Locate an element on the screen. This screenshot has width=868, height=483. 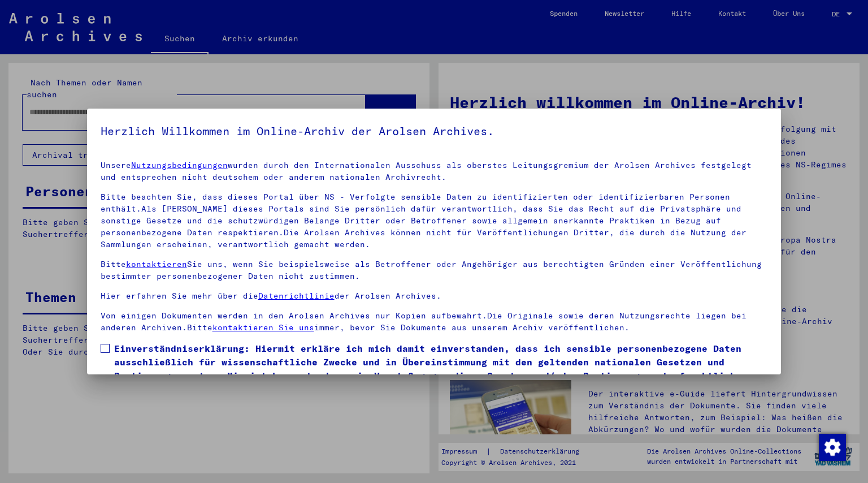
p: Bitte Sie uns, wenn Sie beispielsweise als Betroffener oder Angehöriger aus berechtigten Gründen ... is located at coordinates (434, 270).